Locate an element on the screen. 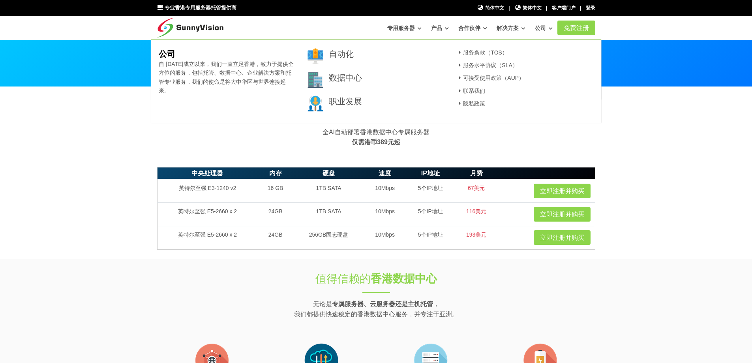 Image resolution: width=752 pixels, height=363 pixels. font: 专用服务器 is located at coordinates (401, 28).